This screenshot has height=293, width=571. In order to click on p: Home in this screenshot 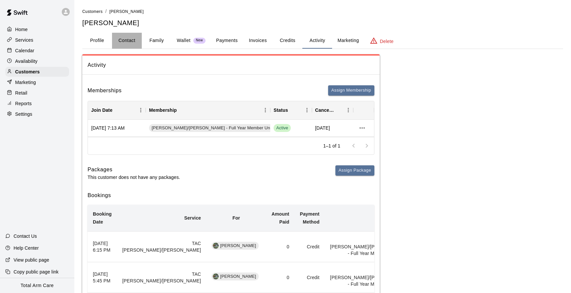, I will do `click(21, 29)`.